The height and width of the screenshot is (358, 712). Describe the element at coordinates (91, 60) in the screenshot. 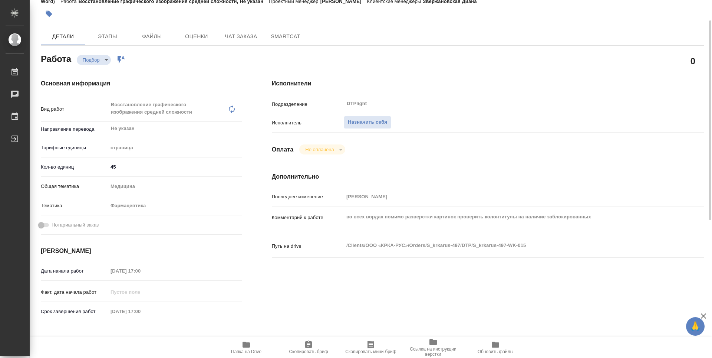

I see `button: Подбор` at that location.